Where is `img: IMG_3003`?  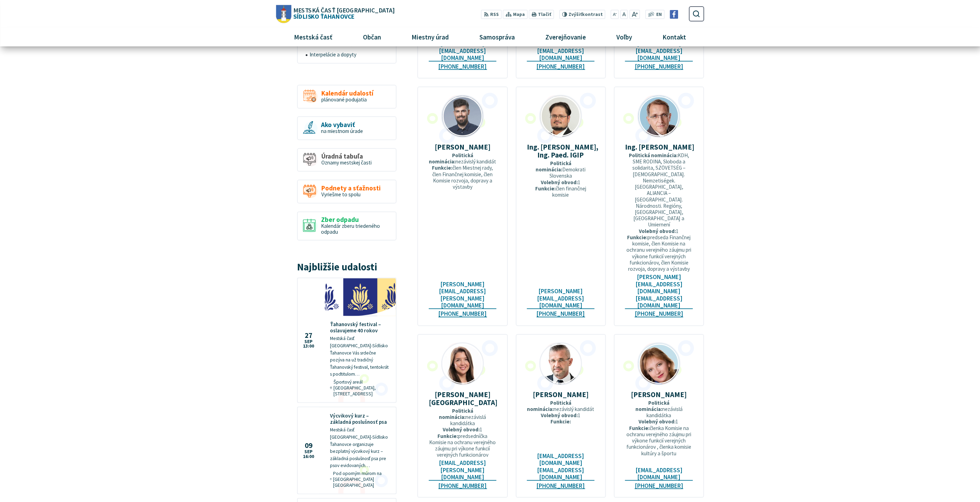
img: IMG_3003 is located at coordinates (561, 116).